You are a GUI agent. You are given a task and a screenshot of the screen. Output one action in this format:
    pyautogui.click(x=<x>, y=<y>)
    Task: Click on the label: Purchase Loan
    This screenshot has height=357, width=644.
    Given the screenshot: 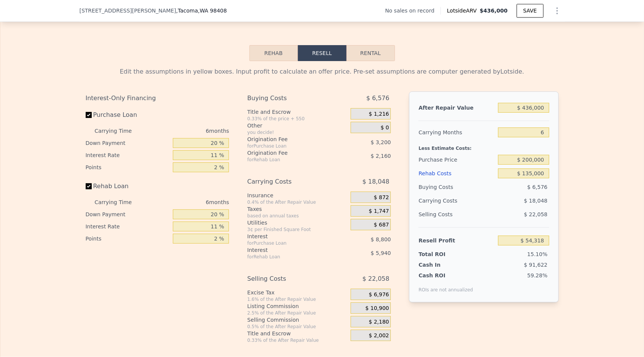 What is the action you would take?
    pyautogui.click(x=128, y=115)
    